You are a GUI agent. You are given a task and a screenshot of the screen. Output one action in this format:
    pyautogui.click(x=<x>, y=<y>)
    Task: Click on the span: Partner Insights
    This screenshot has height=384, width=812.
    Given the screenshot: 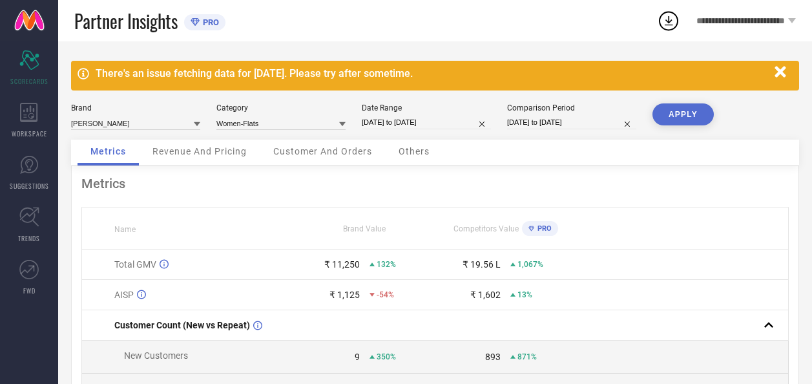 What is the action you would take?
    pyautogui.click(x=126, y=21)
    